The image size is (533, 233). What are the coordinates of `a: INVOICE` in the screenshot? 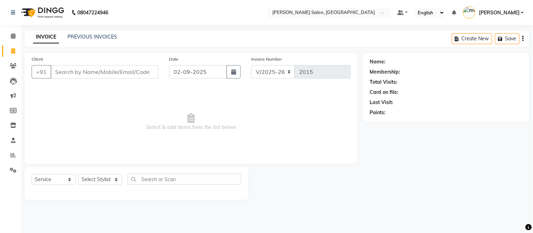 It's located at (46, 37).